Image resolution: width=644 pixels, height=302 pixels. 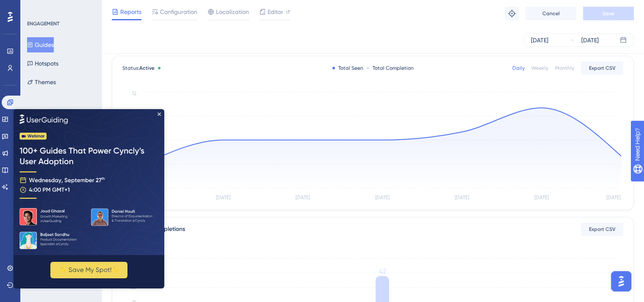 What do you see at coordinates (12, 12) in the screenshot?
I see `img: launcher-image-alternative-text` at bounding box center [12, 12].